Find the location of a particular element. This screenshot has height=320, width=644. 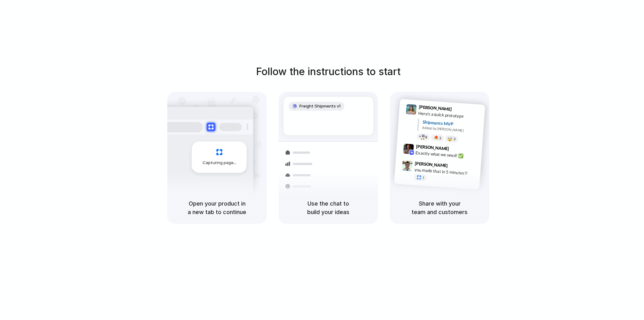

span: 1 is located at coordinates (423, 178).